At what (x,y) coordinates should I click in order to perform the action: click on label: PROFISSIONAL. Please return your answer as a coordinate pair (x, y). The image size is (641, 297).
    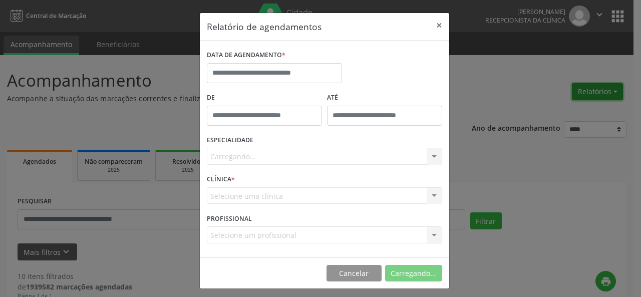
    Looking at the image, I should click on (229, 218).